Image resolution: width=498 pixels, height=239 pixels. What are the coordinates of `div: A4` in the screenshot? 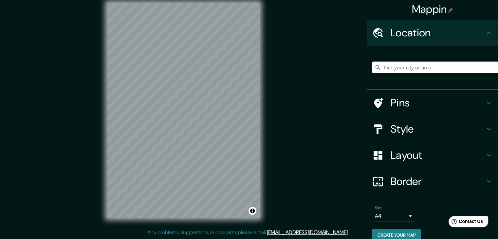 It's located at (394, 216).